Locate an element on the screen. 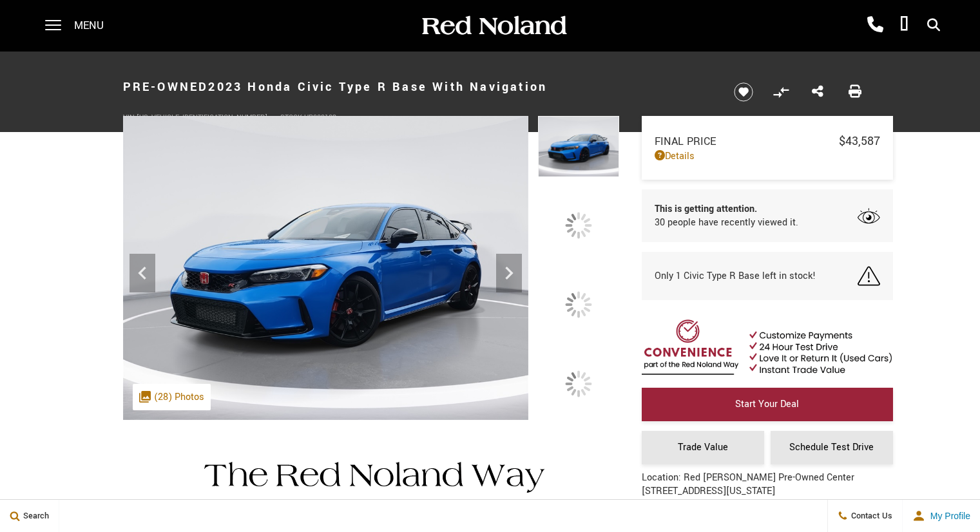  span: Contact Us is located at coordinates (870, 516).